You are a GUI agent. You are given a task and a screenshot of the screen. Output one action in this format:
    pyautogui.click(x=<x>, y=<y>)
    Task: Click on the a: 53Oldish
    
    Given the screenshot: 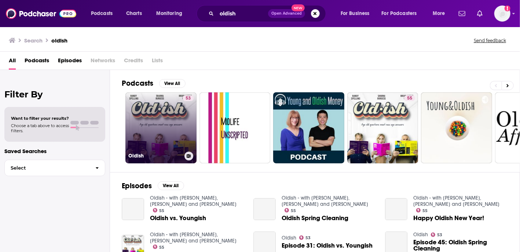 What is the action you would take?
    pyautogui.click(x=161, y=128)
    